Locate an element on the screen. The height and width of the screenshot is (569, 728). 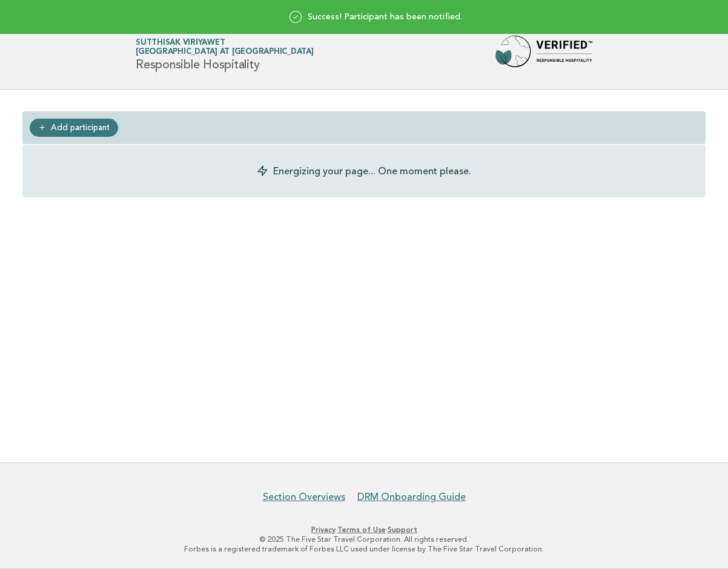
p: © 2025 The Five Star Travel Corporation. All rights reserved. is located at coordinates (364, 540).